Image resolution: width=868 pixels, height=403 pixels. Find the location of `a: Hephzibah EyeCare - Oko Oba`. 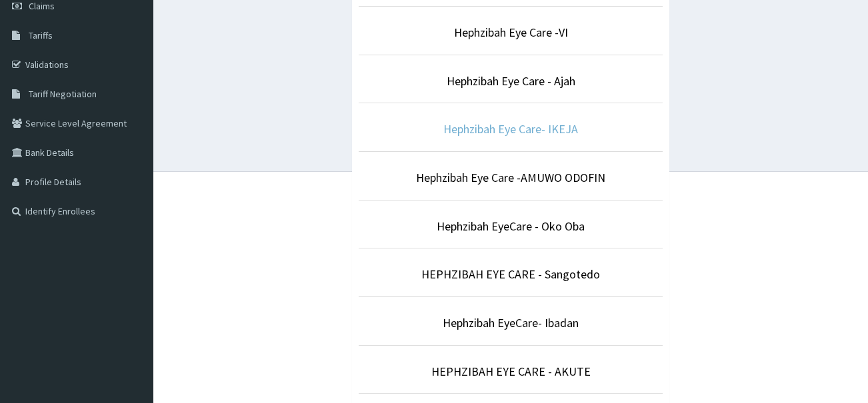

a: Hephzibah EyeCare - Oko Oba is located at coordinates (510, 225).